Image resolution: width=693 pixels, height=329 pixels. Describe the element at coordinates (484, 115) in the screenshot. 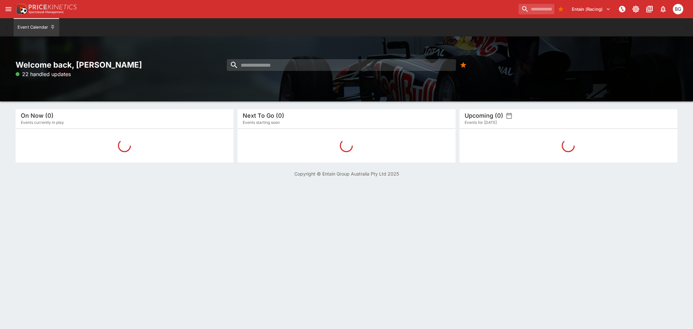

I see `h5: Upcoming (0)` at that location.